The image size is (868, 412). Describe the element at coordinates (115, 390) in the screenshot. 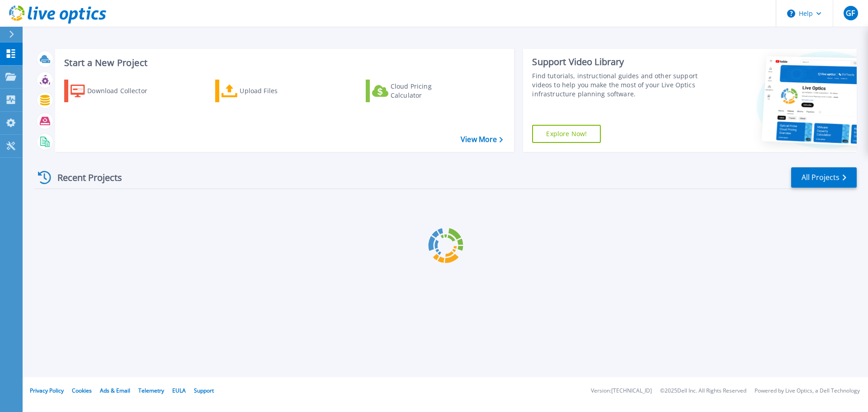

I see `a: Ads & Email` at that location.